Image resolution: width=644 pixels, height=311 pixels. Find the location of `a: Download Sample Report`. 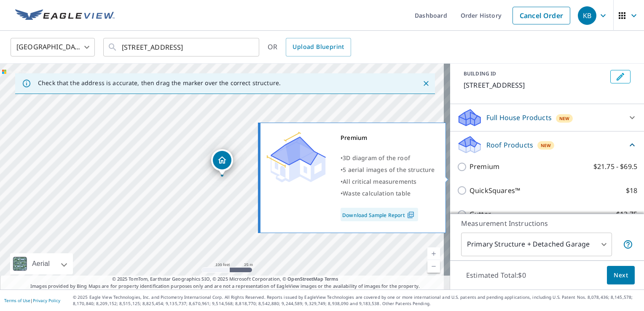

a: Download Sample Report is located at coordinates (380, 214).